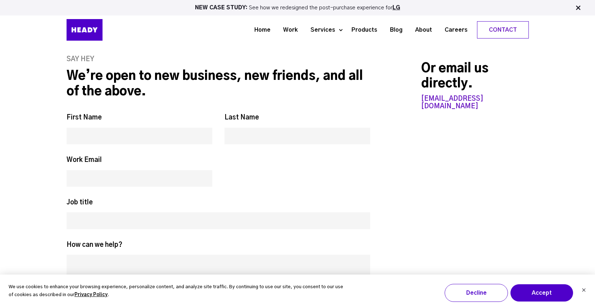 This screenshot has height=308, width=595. What do you see at coordinates (361, 30) in the screenshot?
I see `a: Products` at bounding box center [361, 30].